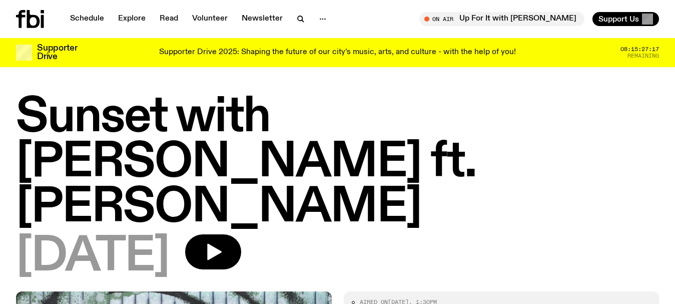 The width and height of the screenshot is (675, 304). Describe the element at coordinates (626, 19) in the screenshot. I see `button: Support Us` at that location.